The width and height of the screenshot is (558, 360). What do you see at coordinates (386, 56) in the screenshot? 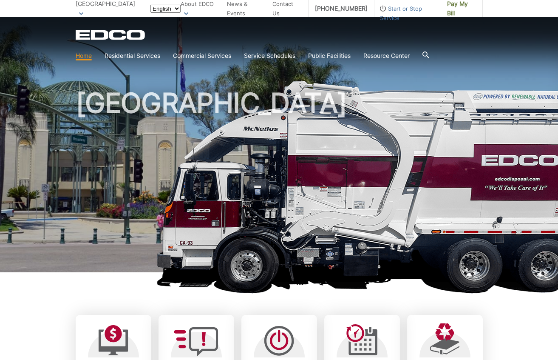
I see `a: Resource Center` at bounding box center [386, 56].